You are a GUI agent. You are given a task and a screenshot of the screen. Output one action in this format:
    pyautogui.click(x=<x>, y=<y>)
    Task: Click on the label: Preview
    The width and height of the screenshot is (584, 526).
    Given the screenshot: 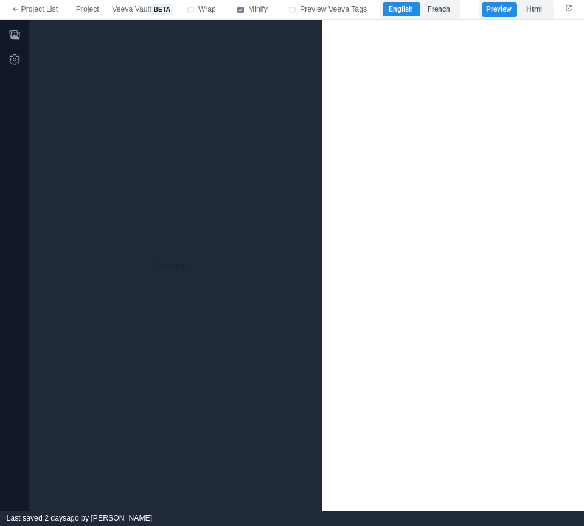 What is the action you would take?
    pyautogui.click(x=499, y=10)
    